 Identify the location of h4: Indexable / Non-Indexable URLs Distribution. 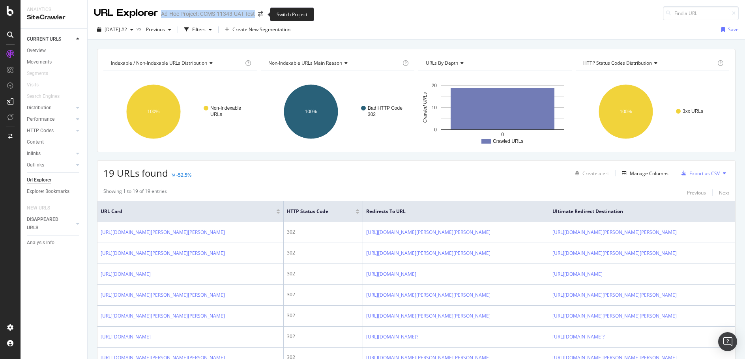
(176, 63).